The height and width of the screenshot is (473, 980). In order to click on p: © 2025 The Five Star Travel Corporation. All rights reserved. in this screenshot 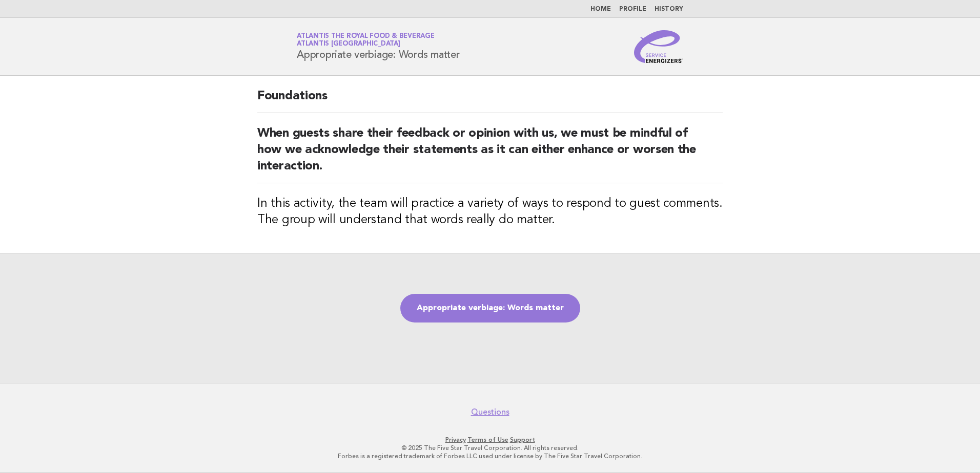, I will do `click(490, 448)`.